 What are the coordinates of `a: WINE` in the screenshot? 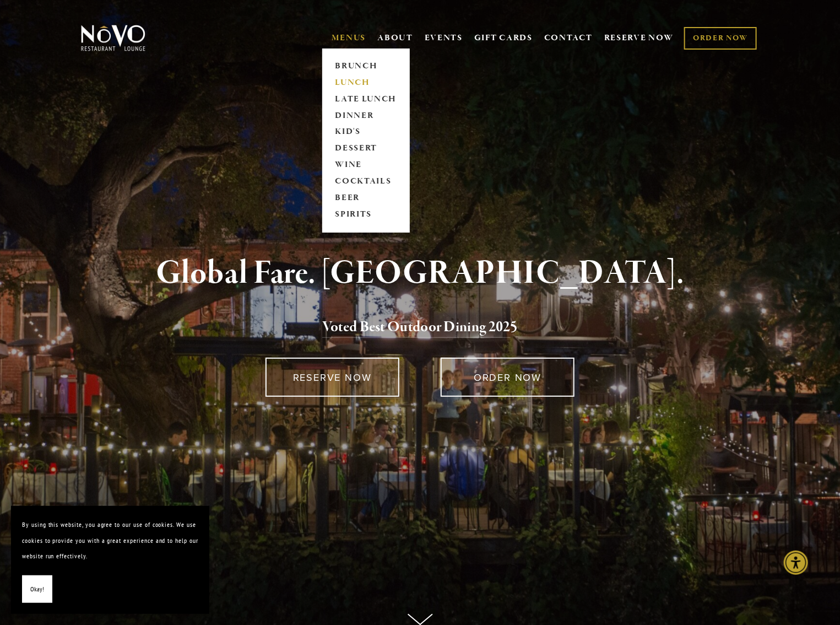 It's located at (366, 165).